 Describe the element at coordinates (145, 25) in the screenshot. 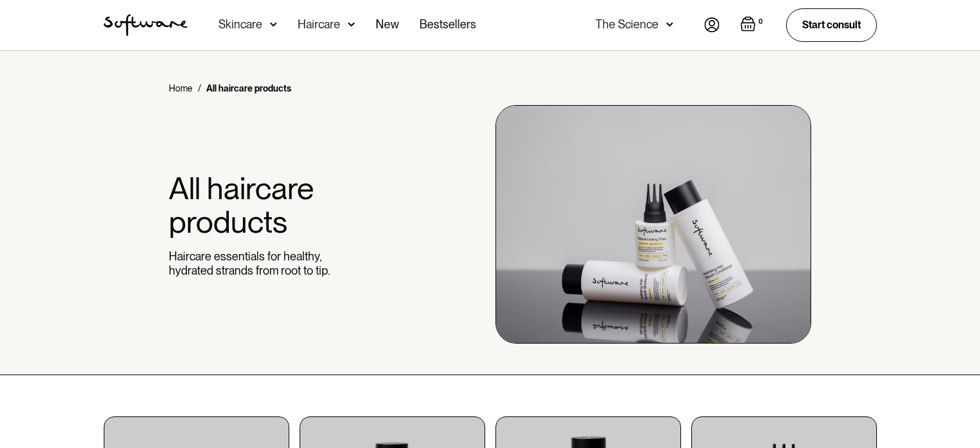

I see `img: Software Logo` at that location.